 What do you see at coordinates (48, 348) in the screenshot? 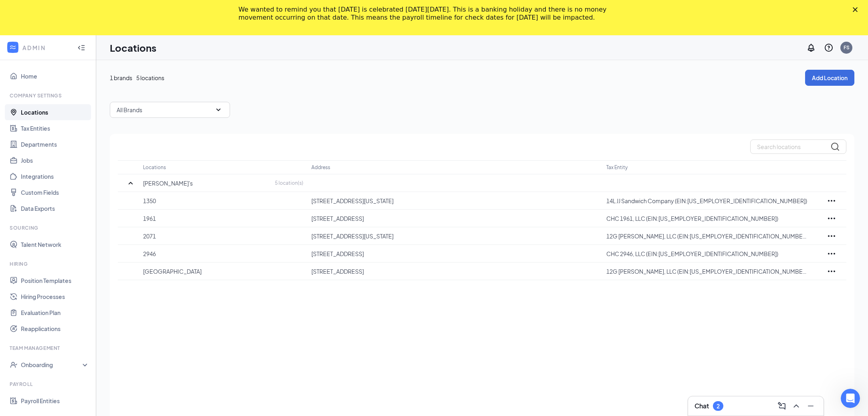
I see `div: Team Management` at bounding box center [48, 348].